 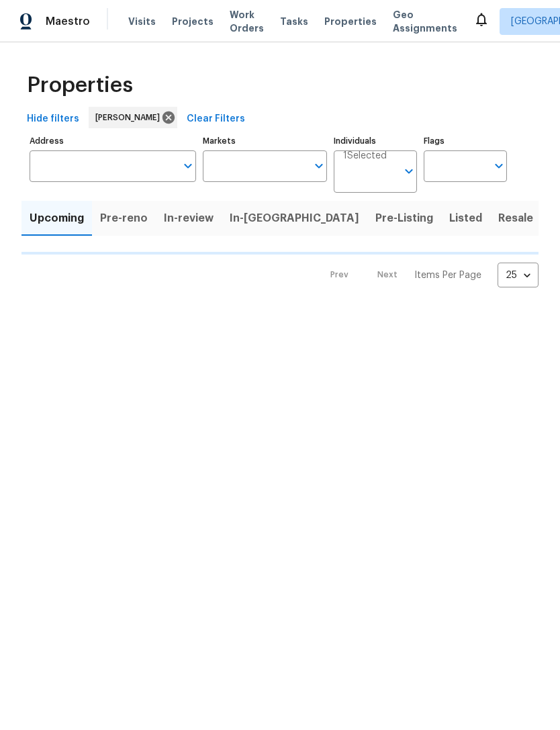 I want to click on span: Visits, so click(x=142, y=22).